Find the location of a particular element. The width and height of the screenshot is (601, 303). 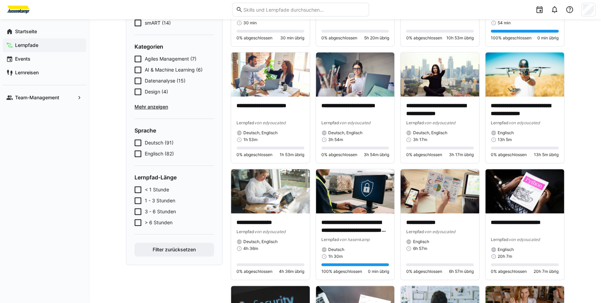

span: Mehr anzeigen is located at coordinates (174, 107).